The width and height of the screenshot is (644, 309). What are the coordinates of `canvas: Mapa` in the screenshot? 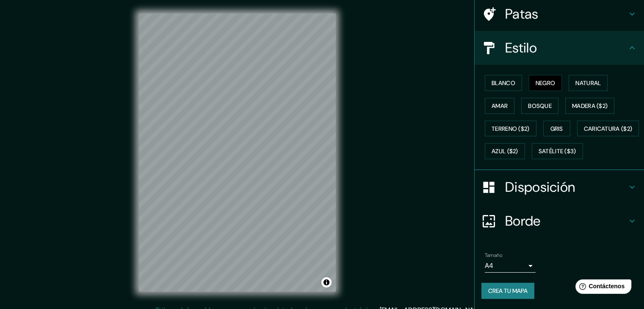 It's located at (237, 153).